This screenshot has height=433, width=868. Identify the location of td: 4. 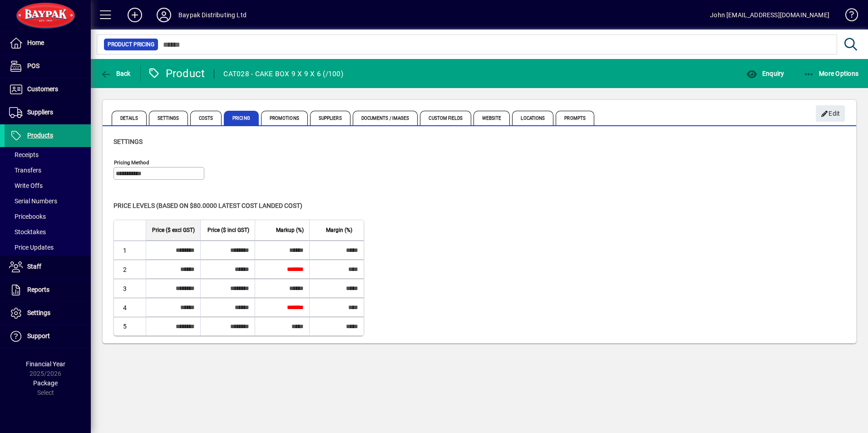
(130, 308).